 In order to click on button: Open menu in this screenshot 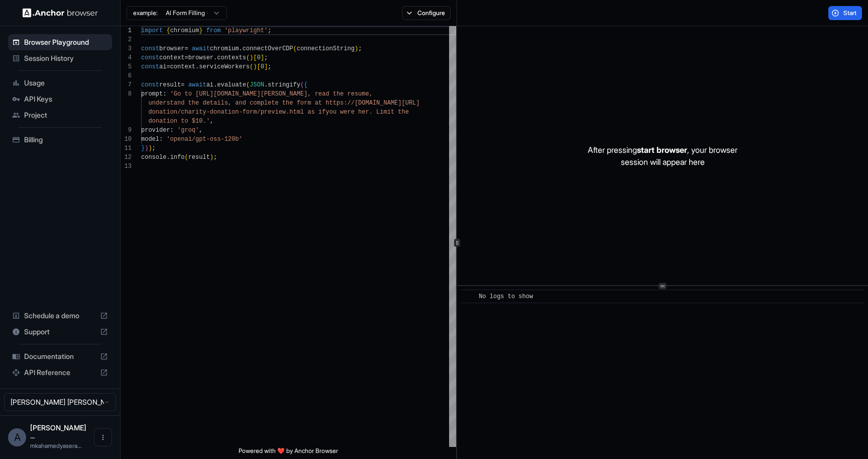, I will do `click(103, 438)`.